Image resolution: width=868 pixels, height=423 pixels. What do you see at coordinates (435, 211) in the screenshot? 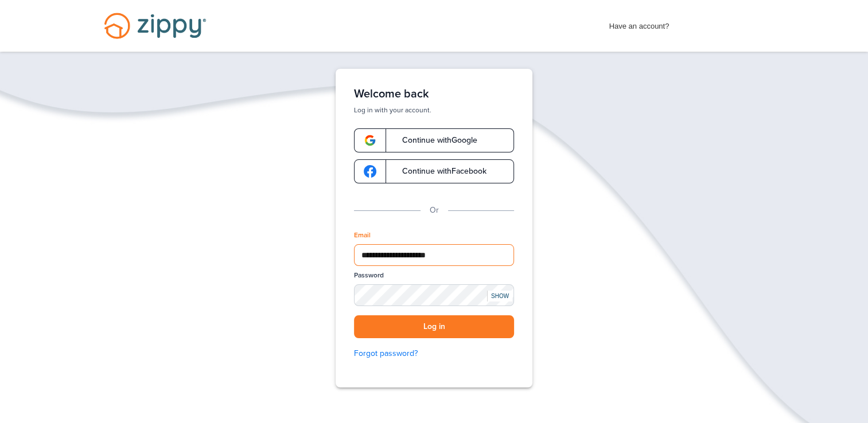
I see `p: Or` at bounding box center [435, 211].